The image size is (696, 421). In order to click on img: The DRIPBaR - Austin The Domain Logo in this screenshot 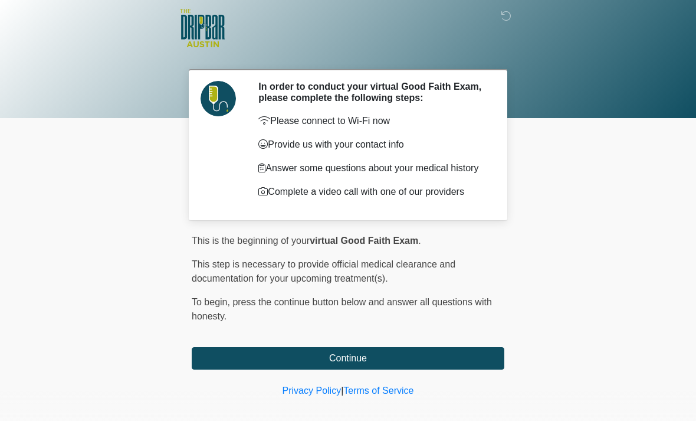, I will do `click(202, 28)`.